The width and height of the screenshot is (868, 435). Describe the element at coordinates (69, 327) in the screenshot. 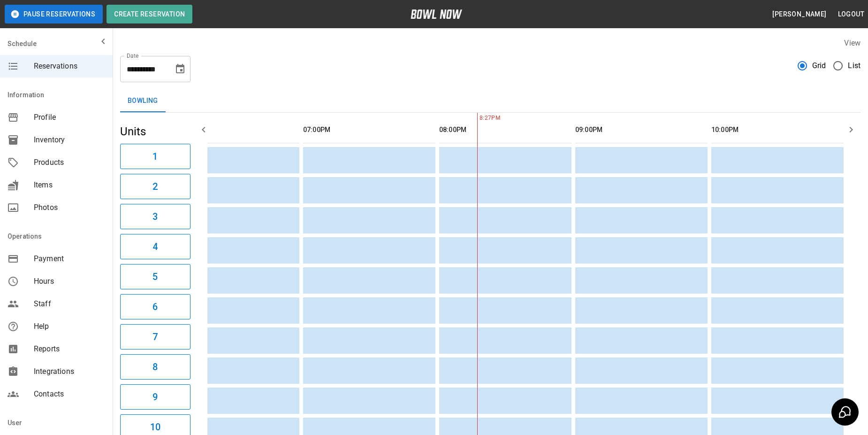

I see `span: Help` at that location.